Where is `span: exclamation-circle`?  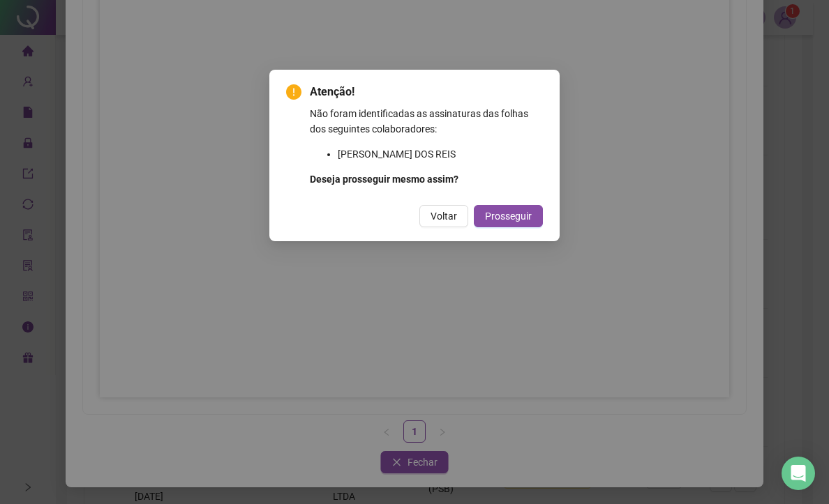 span: exclamation-circle is located at coordinates (294, 92).